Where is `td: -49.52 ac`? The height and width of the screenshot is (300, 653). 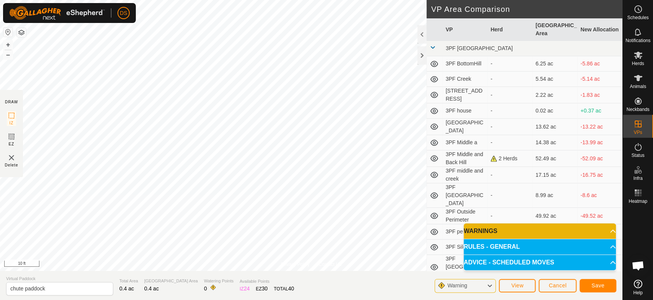
td: -49.52 ac is located at coordinates (600, 216).